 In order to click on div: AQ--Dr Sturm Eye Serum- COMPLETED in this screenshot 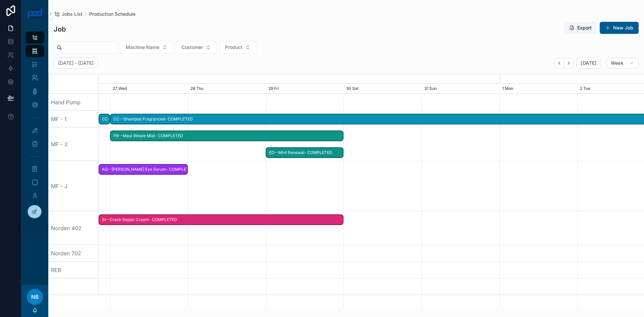, I will do `click(143, 169)`.